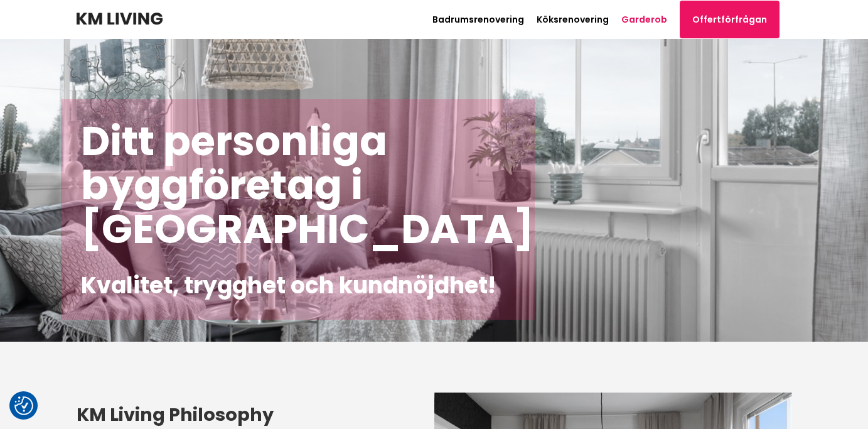 This screenshot has height=429, width=868. I want to click on a: Offertförfrågan, so click(729, 19).